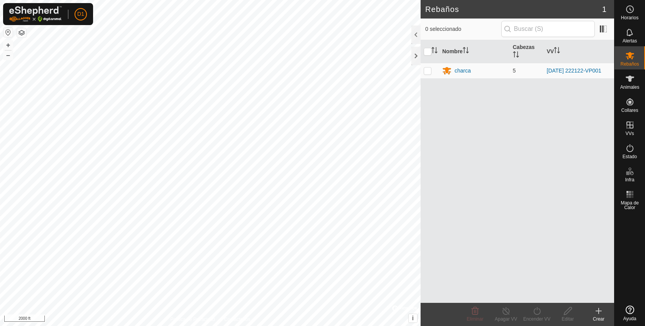  Describe the element at coordinates (474, 52) in the screenshot. I see `th: Nombre` at that location.